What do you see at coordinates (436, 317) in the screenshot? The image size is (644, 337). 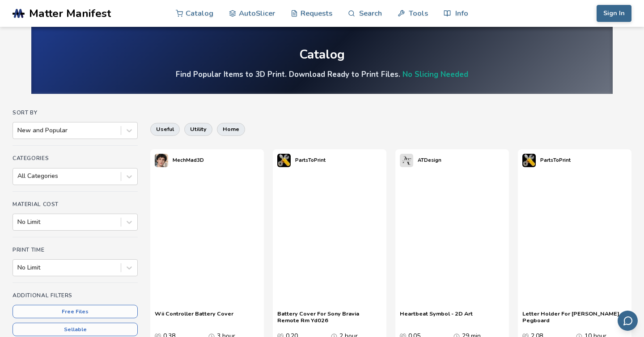 I see `span: Heartbeat Symbol - 2D Art` at bounding box center [436, 317].